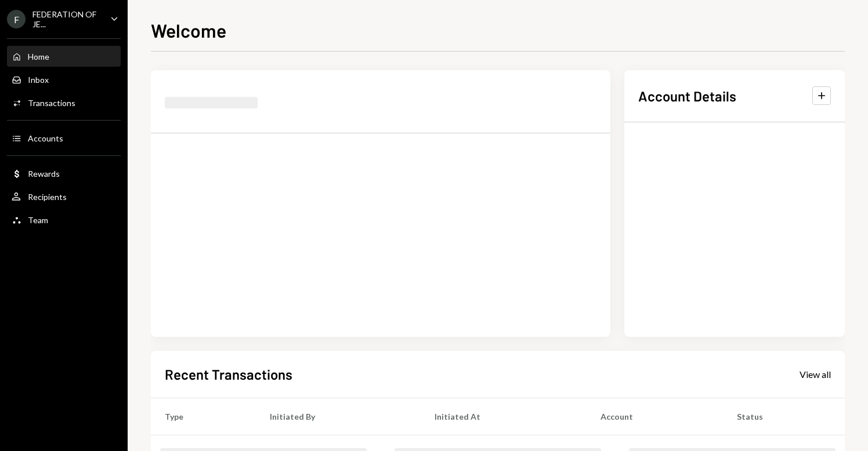  I want to click on th: Initiated By, so click(338, 416).